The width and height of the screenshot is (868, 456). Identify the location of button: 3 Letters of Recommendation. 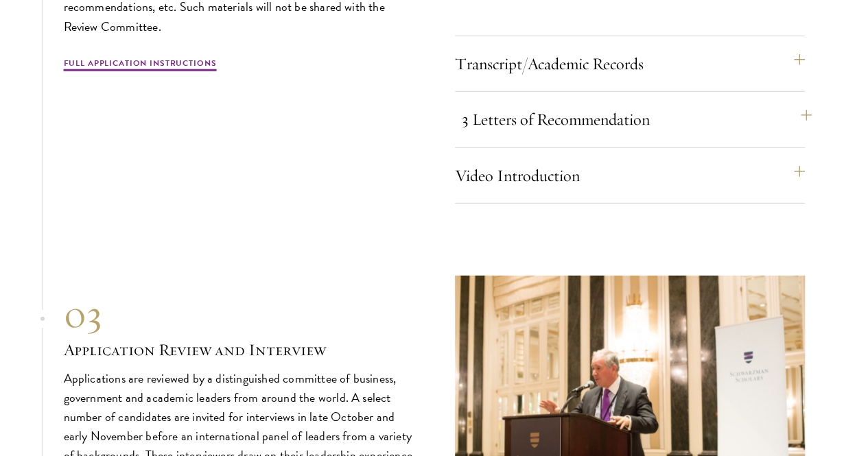
(637, 119).